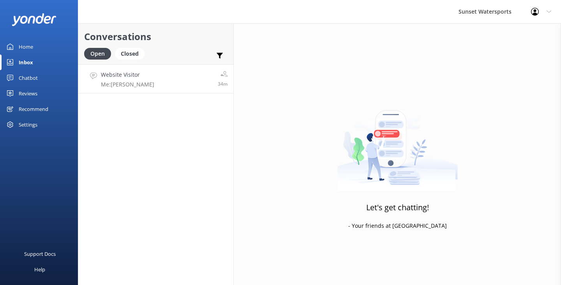 The height and width of the screenshot is (285, 561). What do you see at coordinates (397, 208) in the screenshot?
I see `h3: Let's get chatting!` at bounding box center [397, 208].